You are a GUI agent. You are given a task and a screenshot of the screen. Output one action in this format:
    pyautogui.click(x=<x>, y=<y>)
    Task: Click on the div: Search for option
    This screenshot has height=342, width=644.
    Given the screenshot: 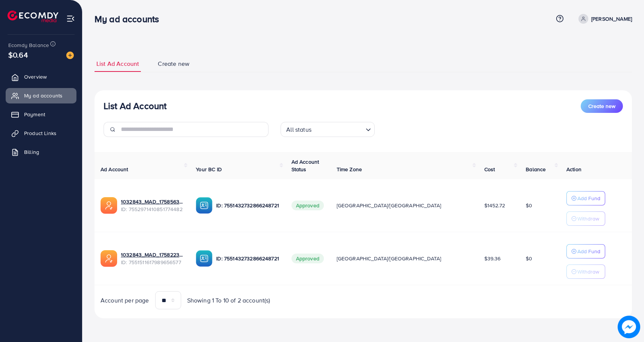 What is the action you would take?
    pyautogui.click(x=328, y=130)
    